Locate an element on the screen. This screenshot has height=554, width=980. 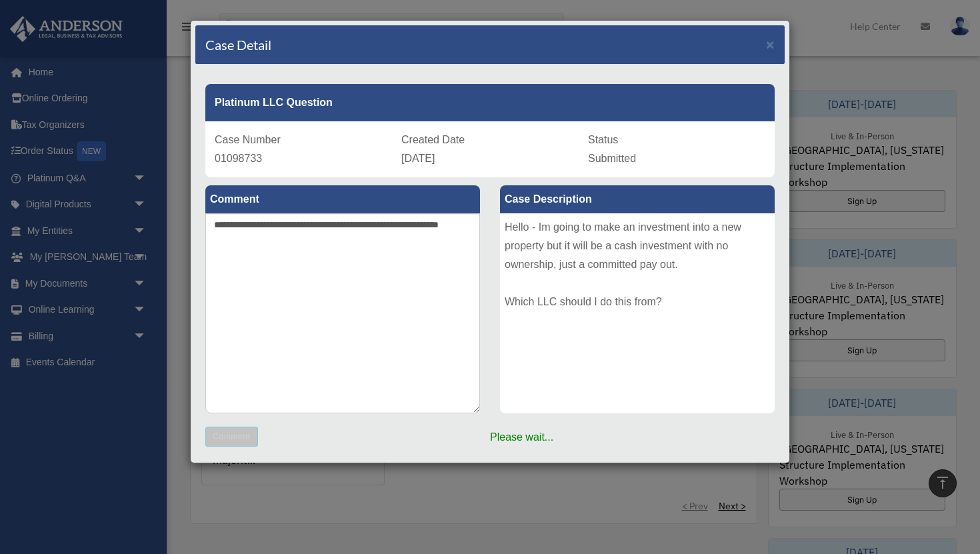
button: Close is located at coordinates (770, 44).